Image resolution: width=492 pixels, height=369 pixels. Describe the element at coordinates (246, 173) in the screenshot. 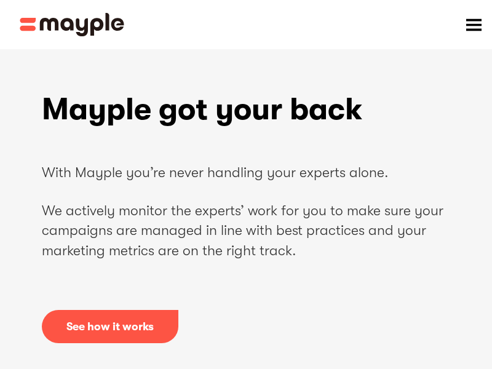

I see `h2: With Mayple you’re never handling your experts alone.` at that location.